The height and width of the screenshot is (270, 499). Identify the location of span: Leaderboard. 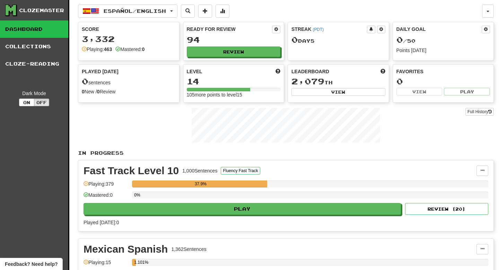
(310, 71).